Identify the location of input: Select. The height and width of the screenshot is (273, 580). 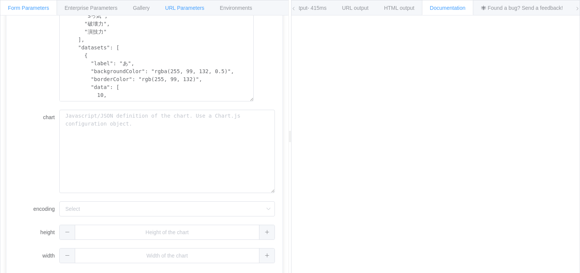
(167, 209).